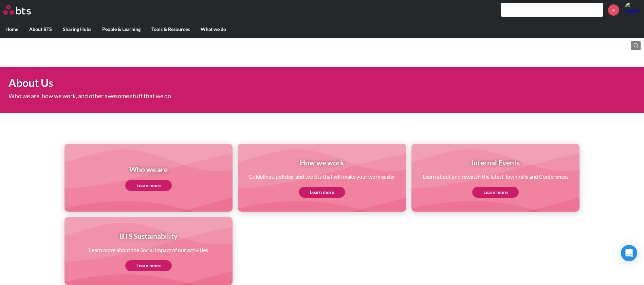 This screenshot has height=285, width=644. What do you see at coordinates (148, 250) in the screenshot?
I see `p: Learn more about the Social Impact of our activities` at bounding box center [148, 250].